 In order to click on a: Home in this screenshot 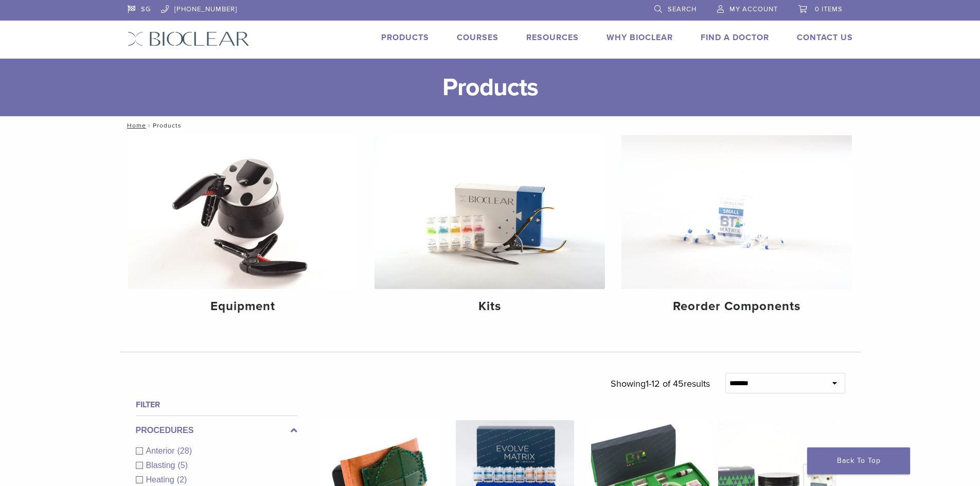, I will do `click(135, 126)`.